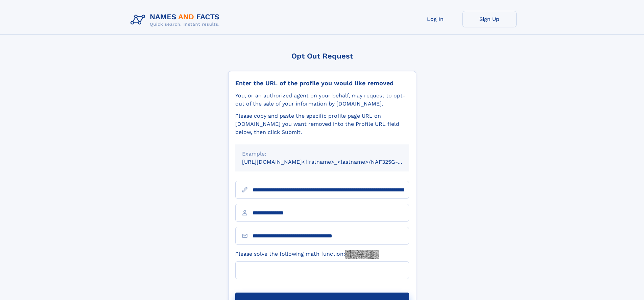 The image size is (644, 300). I want to click on img: Logo Names and Facts, so click(177, 20).